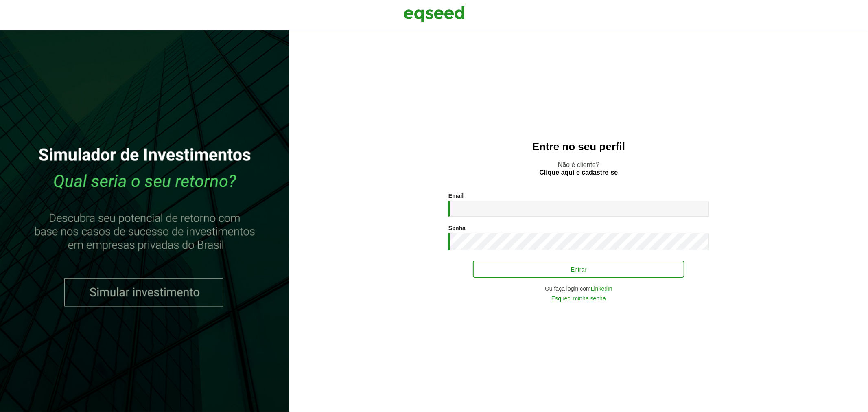 Image resolution: width=868 pixels, height=412 pixels. I want to click on a: Esqueci minha senha, so click(579, 298).